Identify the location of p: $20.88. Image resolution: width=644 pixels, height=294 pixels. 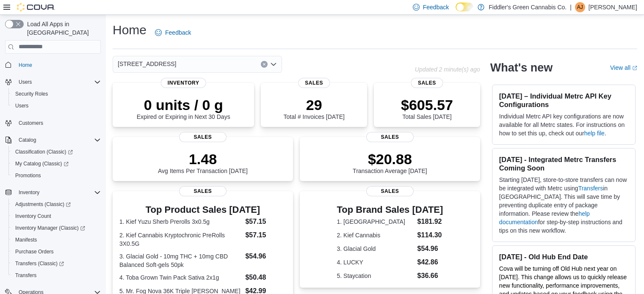
(390, 159).